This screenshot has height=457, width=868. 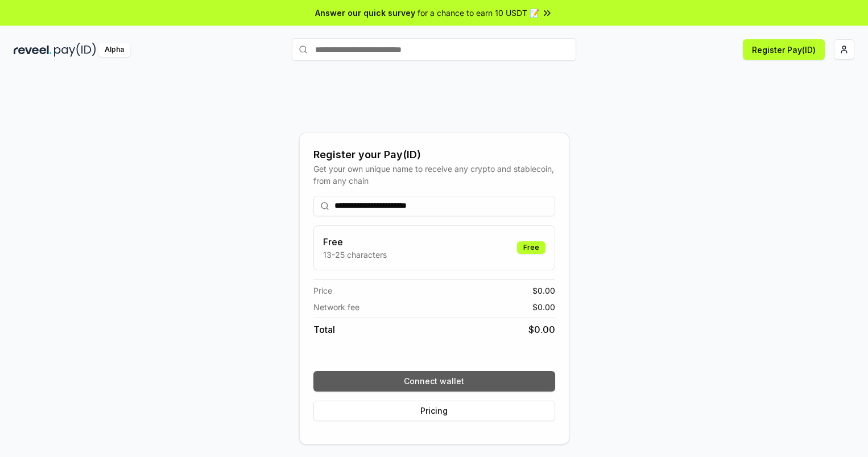 I want to click on div: Alpha, so click(x=114, y=49).